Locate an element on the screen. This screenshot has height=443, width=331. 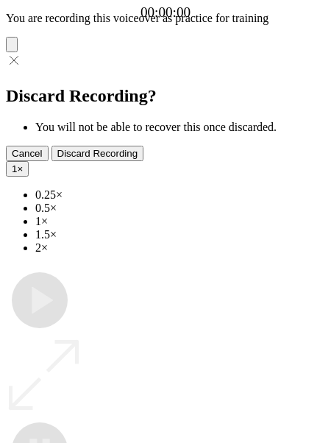
li: You will not be able to recover this once discarded. is located at coordinates (180, 127).